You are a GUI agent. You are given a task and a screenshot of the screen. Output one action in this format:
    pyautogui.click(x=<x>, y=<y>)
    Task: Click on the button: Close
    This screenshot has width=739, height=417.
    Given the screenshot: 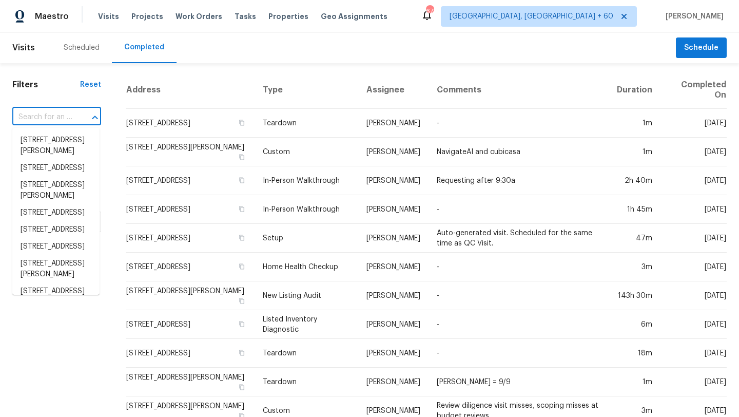 What is the action you would take?
    pyautogui.click(x=95, y=118)
    